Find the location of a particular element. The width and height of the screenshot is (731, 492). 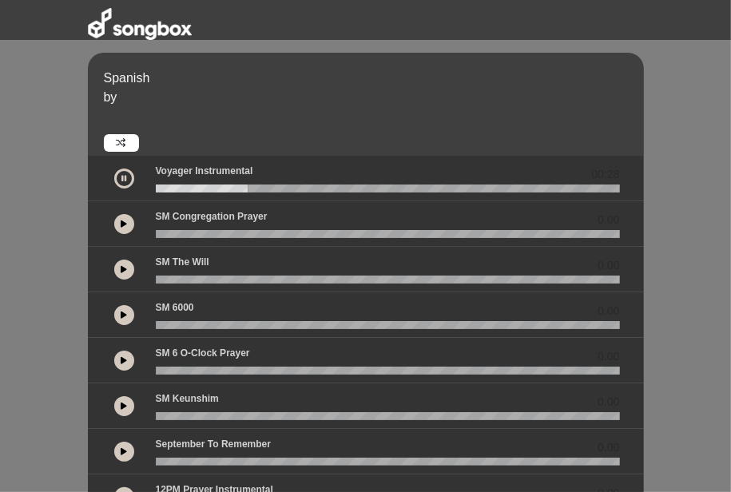

p: Spanish is located at coordinates (371, 78).